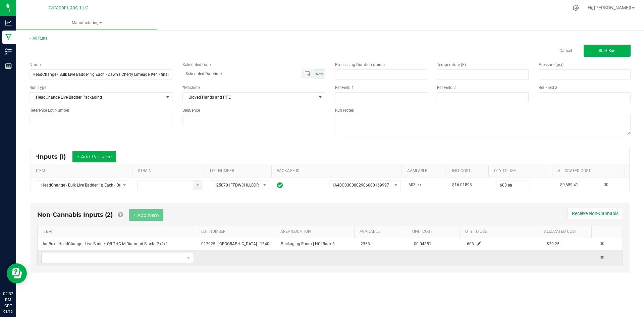 This screenshot has width=644, height=317. Describe the element at coordinates (191, 110) in the screenshot. I see `span: Sequence` at that location.